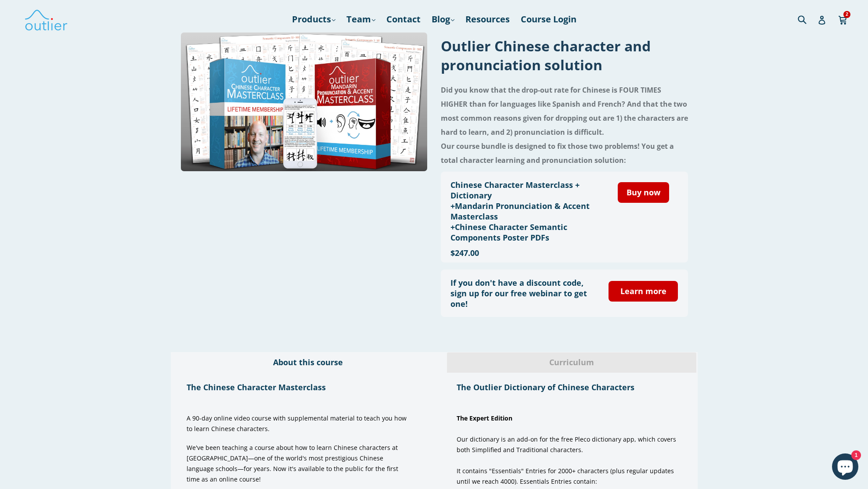 This screenshot has height=489, width=868. What do you see at coordinates (807, 19) in the screenshot?
I see `input: Search` at bounding box center [807, 19].